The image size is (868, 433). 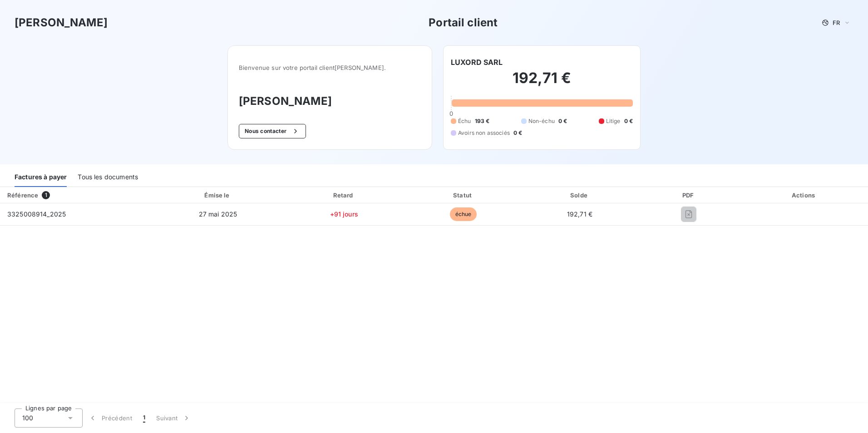 I want to click on div: Retard, so click(x=344, y=195).